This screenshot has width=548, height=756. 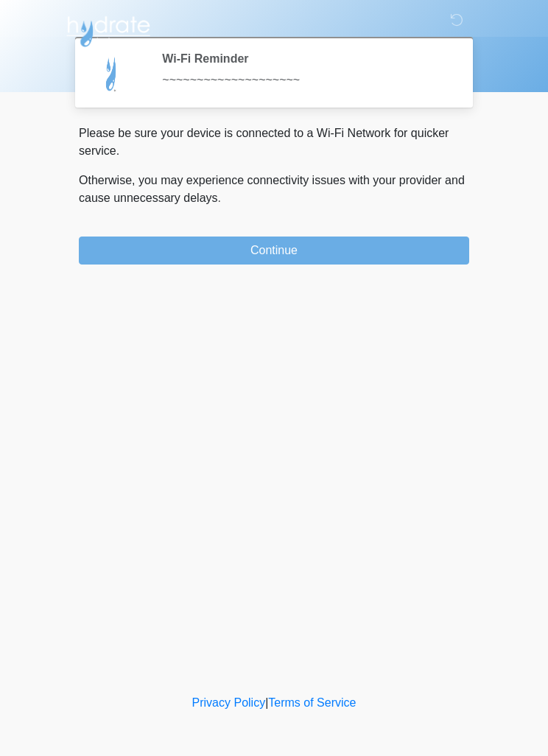 What do you see at coordinates (108, 29) in the screenshot?
I see `img: Hydrate IV Bar - Chandler Logo` at bounding box center [108, 29].